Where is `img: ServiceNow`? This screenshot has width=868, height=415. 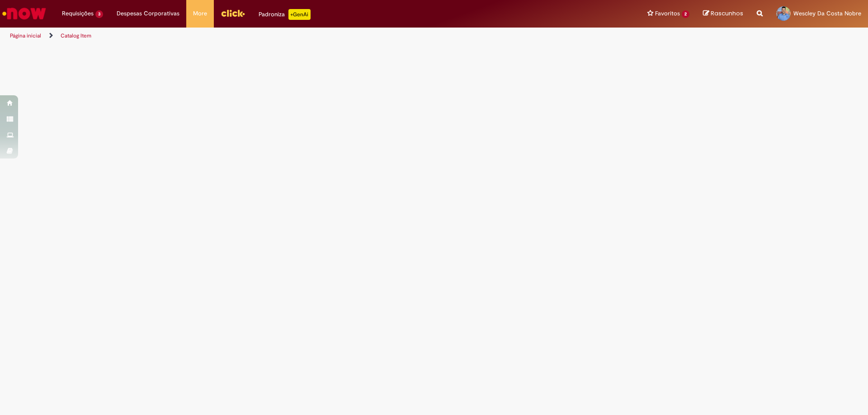 img: ServiceNow is located at coordinates (24, 14).